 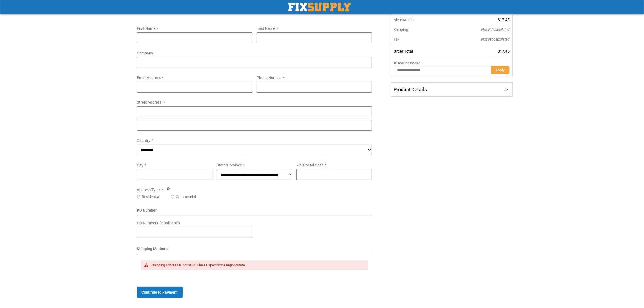 What do you see at coordinates (151, 197) in the screenshot?
I see `label: Residential` at bounding box center [151, 197].